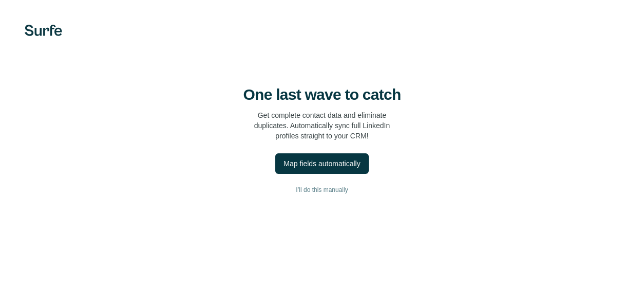  Describe the element at coordinates (322, 190) in the screenshot. I see `button: I’ll do this manually` at that location.